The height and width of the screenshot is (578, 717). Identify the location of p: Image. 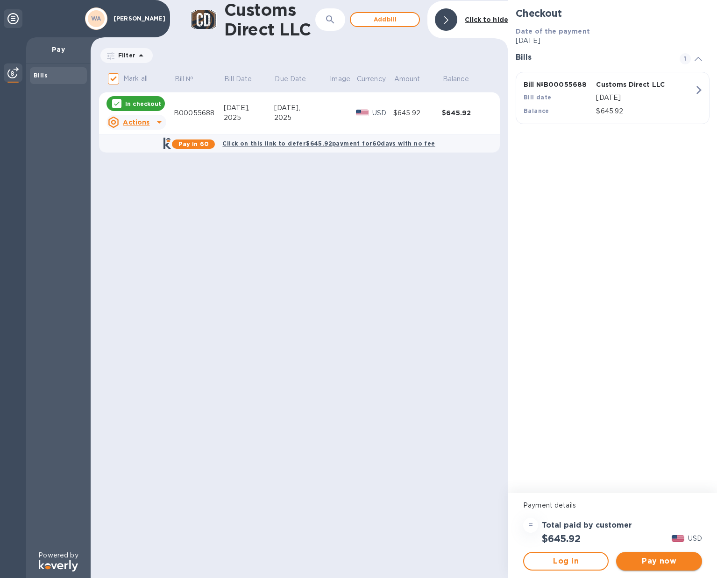
(340, 79).